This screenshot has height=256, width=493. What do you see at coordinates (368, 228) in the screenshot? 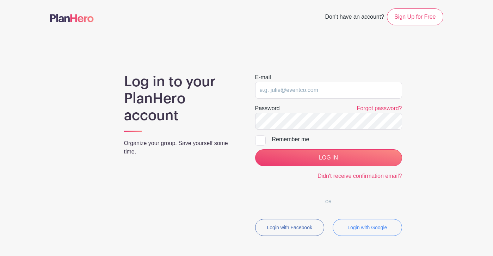
I see `button: Login with Google` at bounding box center [368, 228].